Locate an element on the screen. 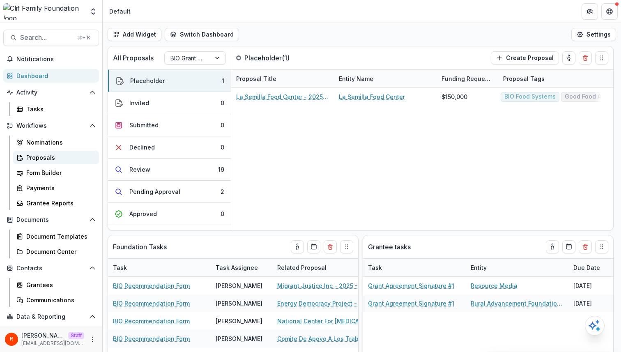 This screenshot has width=621, height=352. div: Raj is located at coordinates (12, 339).